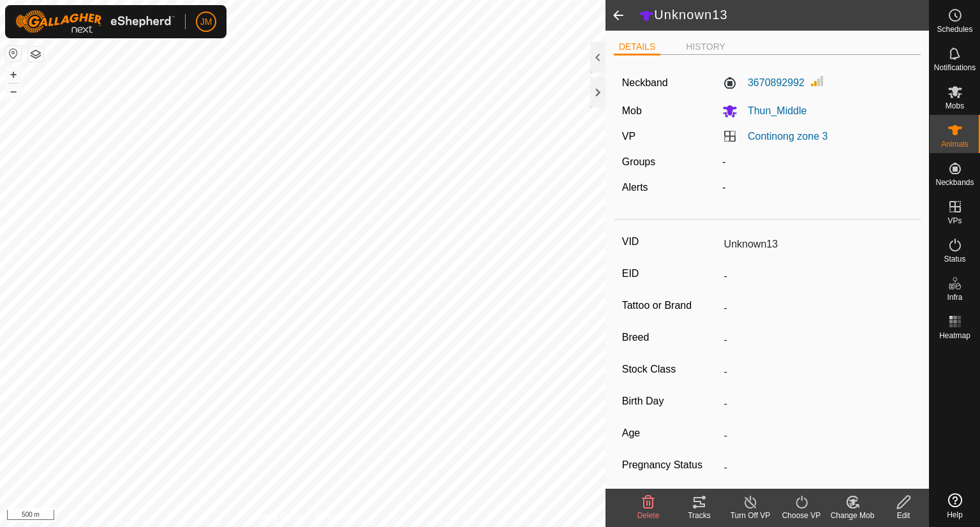  I want to click on span: Schedules, so click(955, 29).